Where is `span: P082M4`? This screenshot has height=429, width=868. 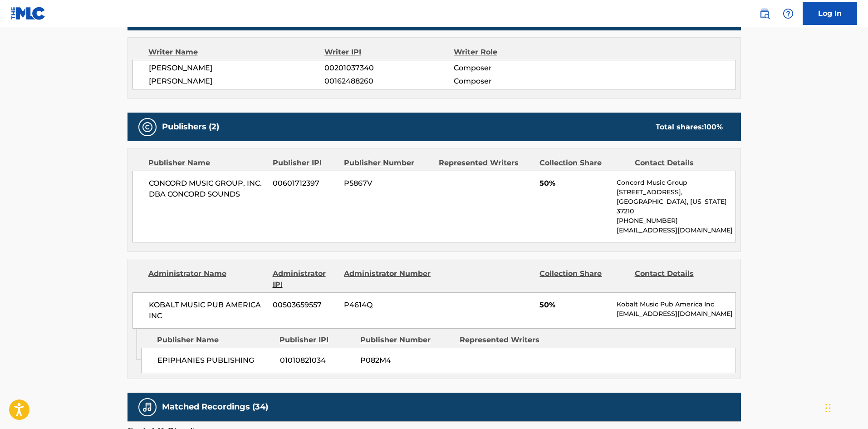 span: P082M4 is located at coordinates (407, 361).